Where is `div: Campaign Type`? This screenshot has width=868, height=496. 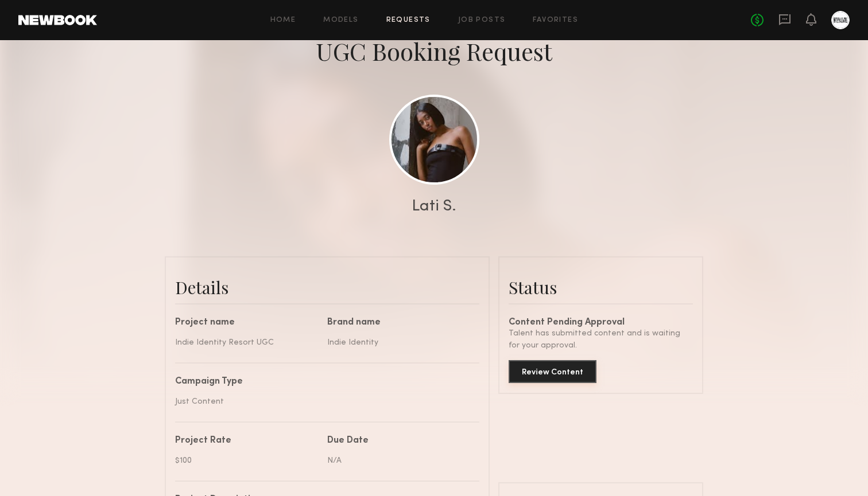 div: Campaign Type is located at coordinates (323, 382).